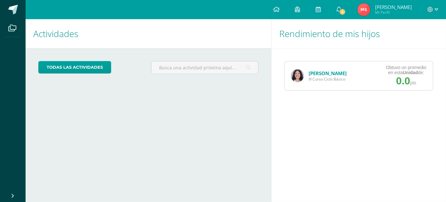  I want to click on strong: Unidad, so click(410, 72).